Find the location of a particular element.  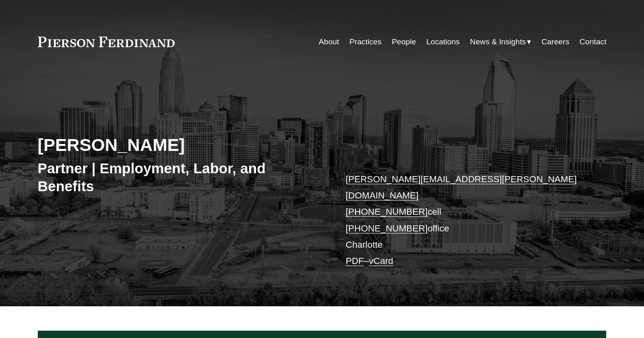

span: News & Insights is located at coordinates (498, 42).